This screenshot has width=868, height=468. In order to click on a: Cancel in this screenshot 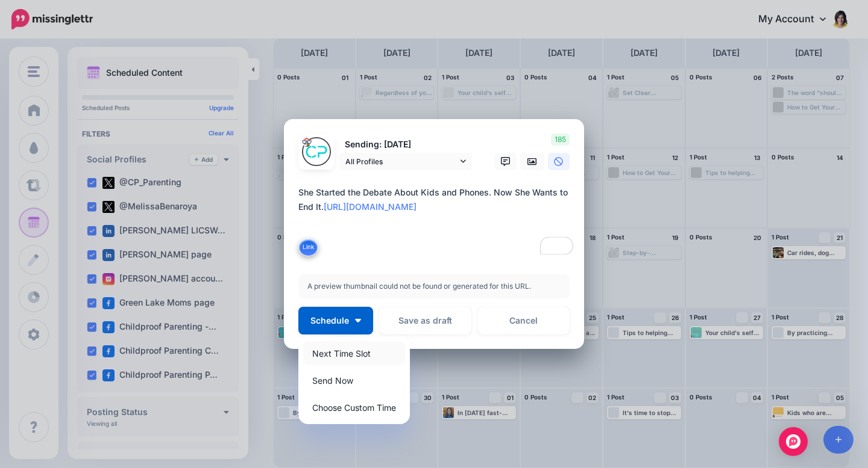, I will do `click(523, 321)`.